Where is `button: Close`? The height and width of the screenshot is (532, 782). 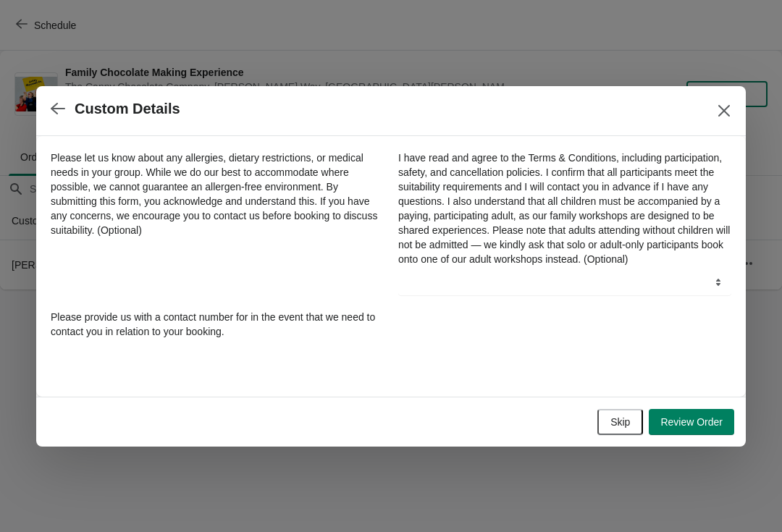 button: Close is located at coordinates (724, 111).